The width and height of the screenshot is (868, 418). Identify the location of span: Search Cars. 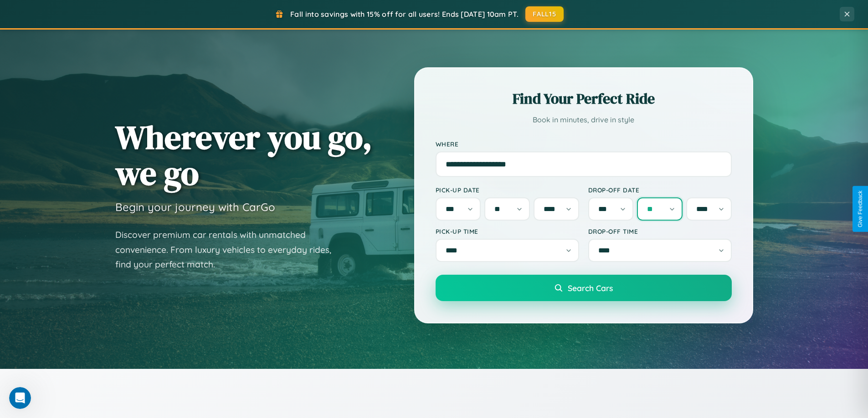
(590, 288).